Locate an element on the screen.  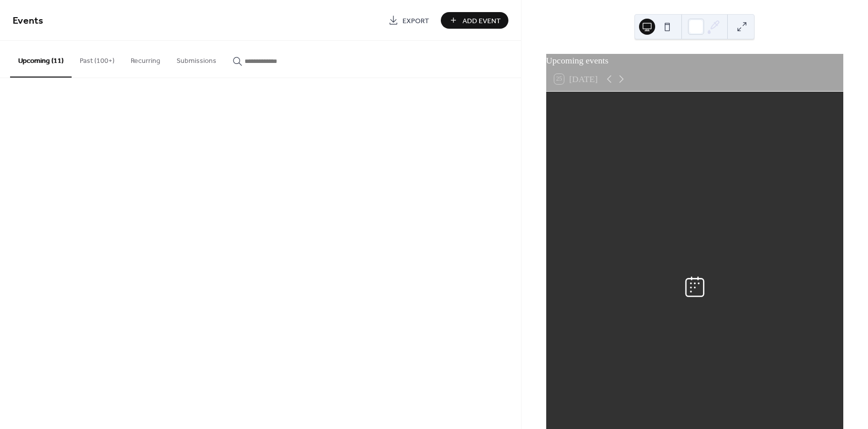
button: Past (100+) is located at coordinates (97, 58).